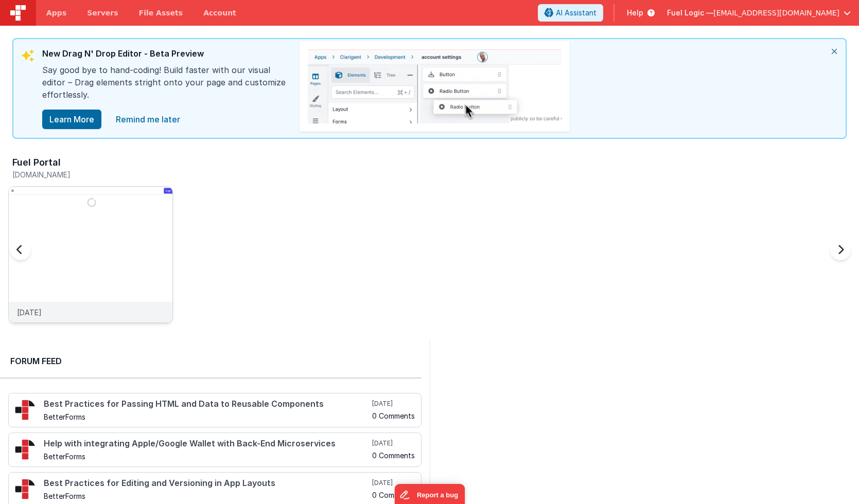  What do you see at coordinates (72, 119) in the screenshot?
I see `a: Learn More` at bounding box center [72, 119].